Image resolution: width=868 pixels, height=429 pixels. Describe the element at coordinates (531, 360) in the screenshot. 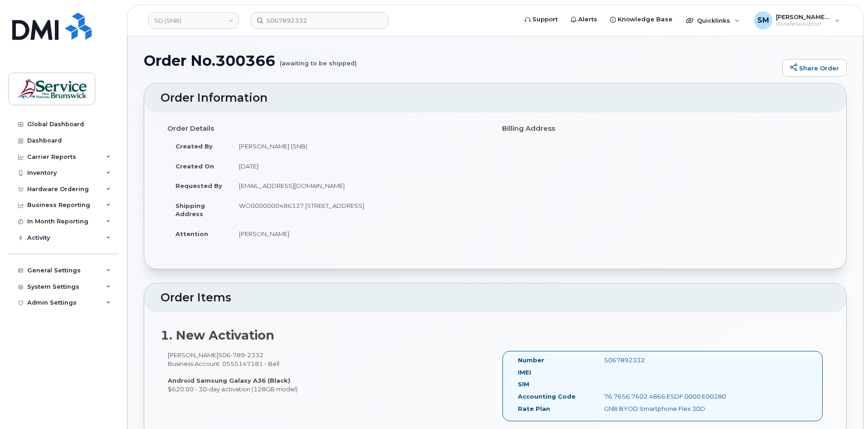

I see `label: Number` at that location.